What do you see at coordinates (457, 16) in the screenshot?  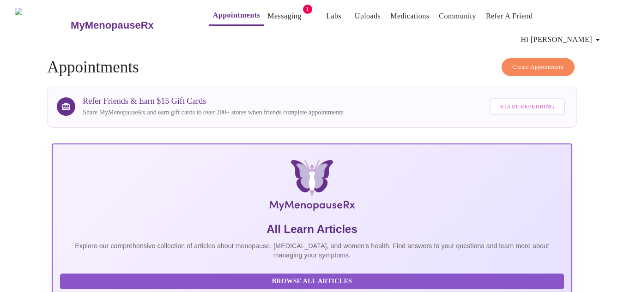 I see `button: Community` at bounding box center [457, 16].